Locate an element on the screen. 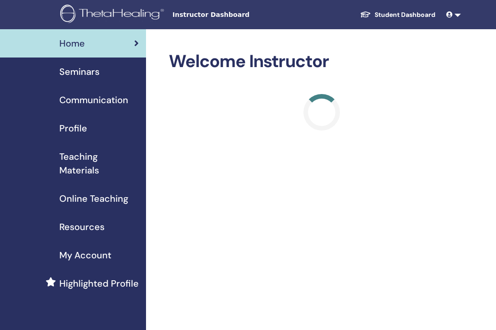 Image resolution: width=496 pixels, height=330 pixels. span: Instructor Dashboard is located at coordinates (241, 15).